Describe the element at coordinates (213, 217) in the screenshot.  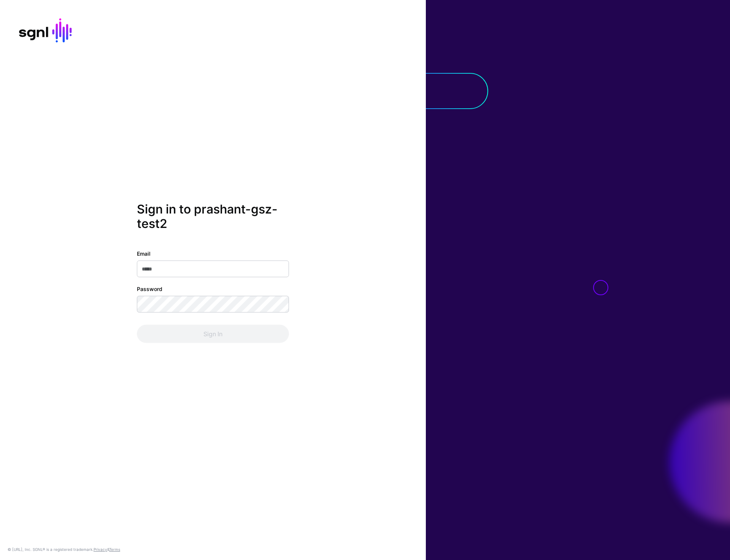
I see `h2: Sign in to prashant-gsz-test2` at that location.